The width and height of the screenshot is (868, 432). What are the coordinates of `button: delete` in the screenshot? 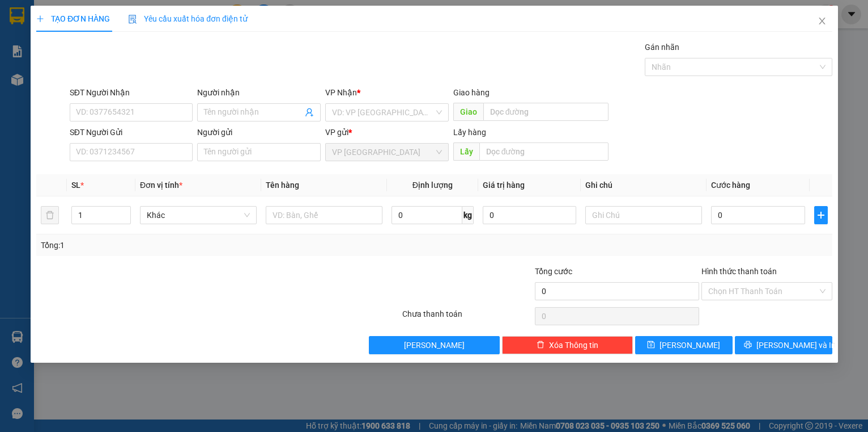 It's located at (50, 215).